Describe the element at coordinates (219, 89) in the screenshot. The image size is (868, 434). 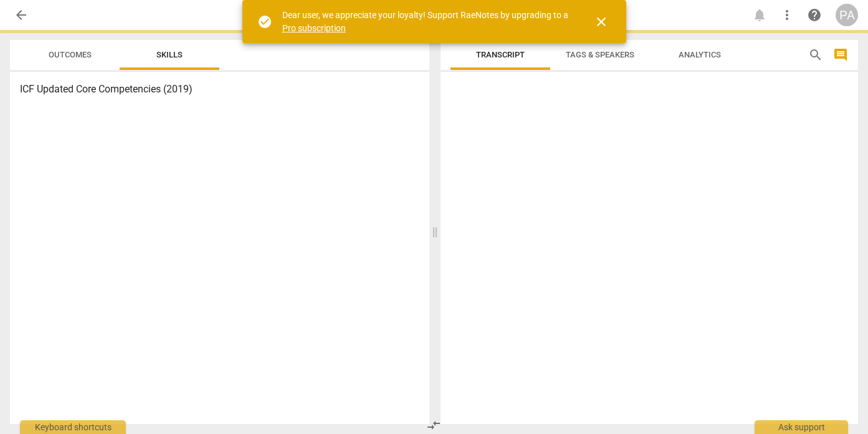
I see `h3: ICF Updated Core Competencies (2019)` at that location.